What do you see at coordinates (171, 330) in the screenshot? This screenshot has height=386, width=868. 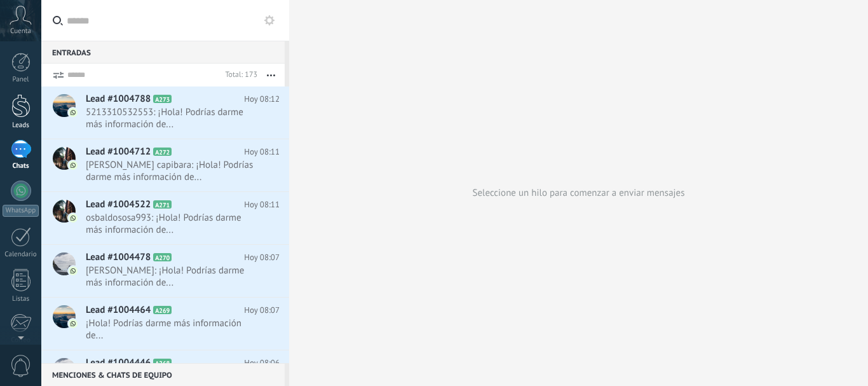 I see `span: ¡Hola! Podrías darme más información de...` at bounding box center [171, 330].